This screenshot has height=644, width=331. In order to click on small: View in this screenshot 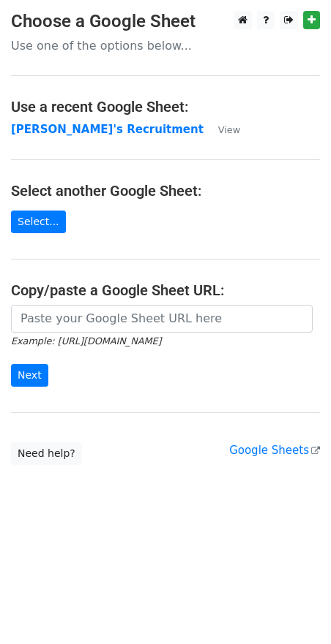, I will do `click(229, 129)`.